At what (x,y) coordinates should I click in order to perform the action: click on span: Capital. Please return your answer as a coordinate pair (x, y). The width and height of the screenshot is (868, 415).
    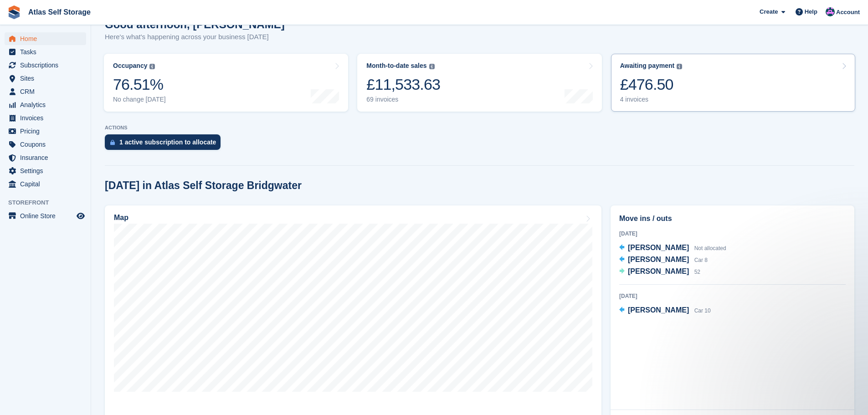
    Looking at the image, I should click on (47, 184).